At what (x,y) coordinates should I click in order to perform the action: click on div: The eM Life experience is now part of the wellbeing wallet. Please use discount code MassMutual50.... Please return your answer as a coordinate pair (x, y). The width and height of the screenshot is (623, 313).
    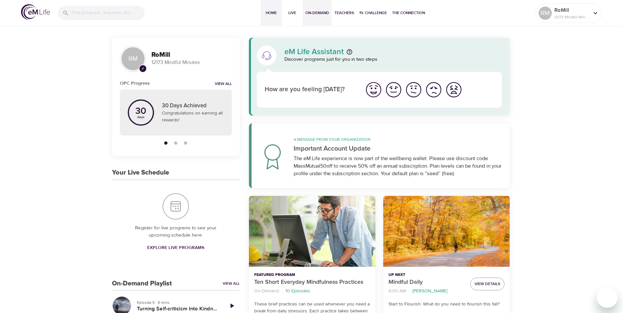
    Looking at the image, I should click on (398, 166).